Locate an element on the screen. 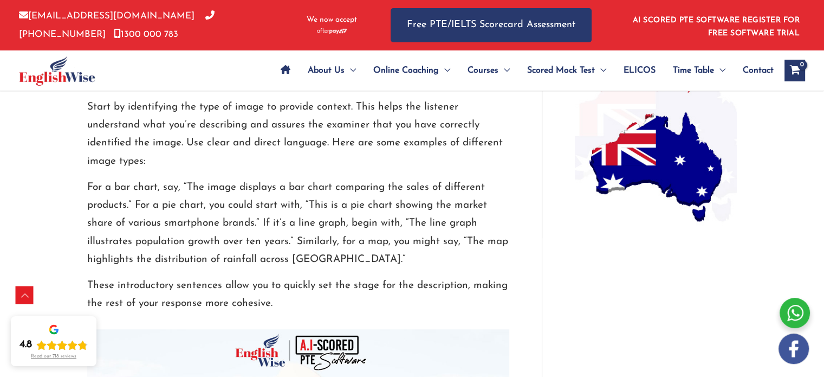  p: These introductory sentences allow you to quickly set the stage for the description, making the r... is located at coordinates (298, 294).